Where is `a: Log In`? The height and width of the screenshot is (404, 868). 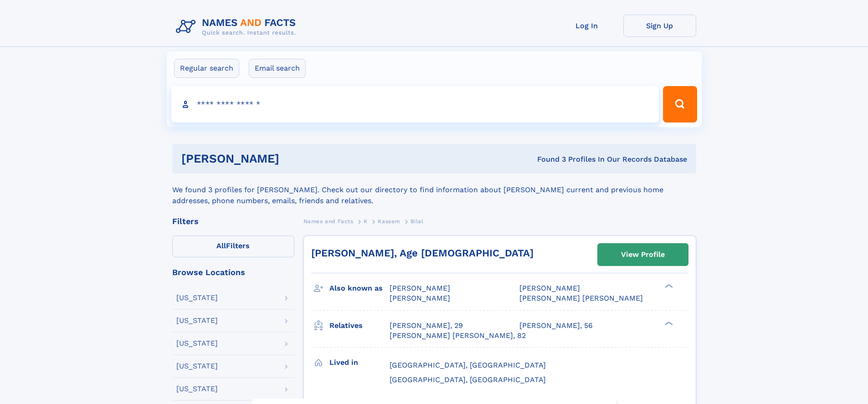
a: Log In is located at coordinates (587, 26).